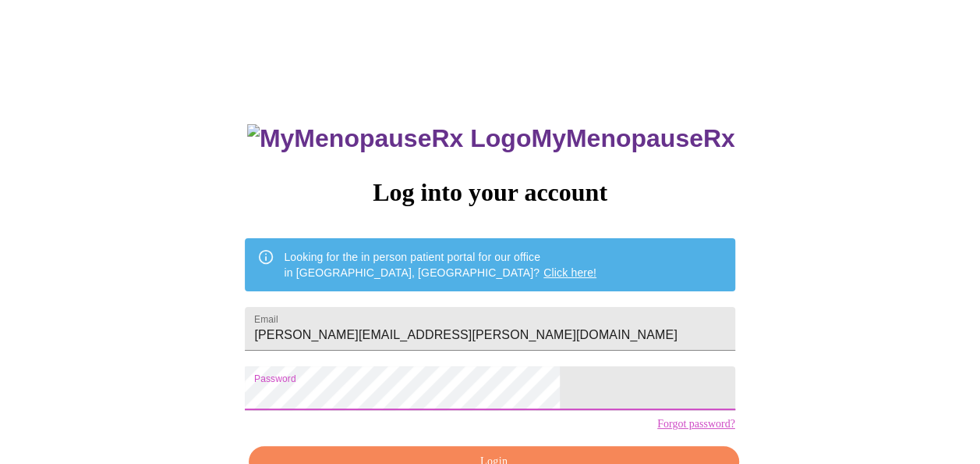  What do you see at coordinates (389, 138) in the screenshot?
I see `img: MyMenopauseRx Logo` at bounding box center [389, 138].